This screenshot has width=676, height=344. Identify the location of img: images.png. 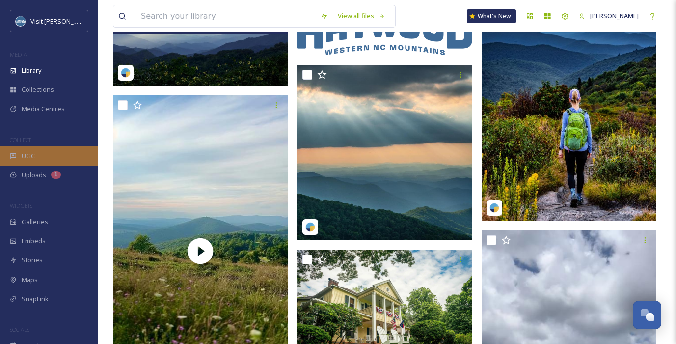
(21, 21).